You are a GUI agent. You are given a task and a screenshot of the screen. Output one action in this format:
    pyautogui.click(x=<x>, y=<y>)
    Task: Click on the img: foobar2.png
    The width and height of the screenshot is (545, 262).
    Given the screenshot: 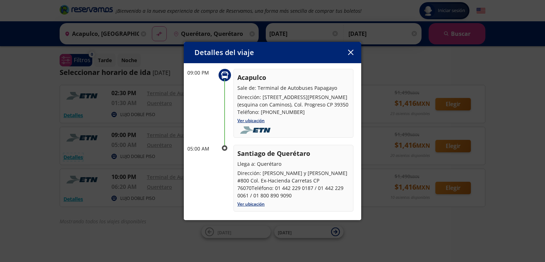 What is the action you would take?
    pyautogui.click(x=256, y=130)
    